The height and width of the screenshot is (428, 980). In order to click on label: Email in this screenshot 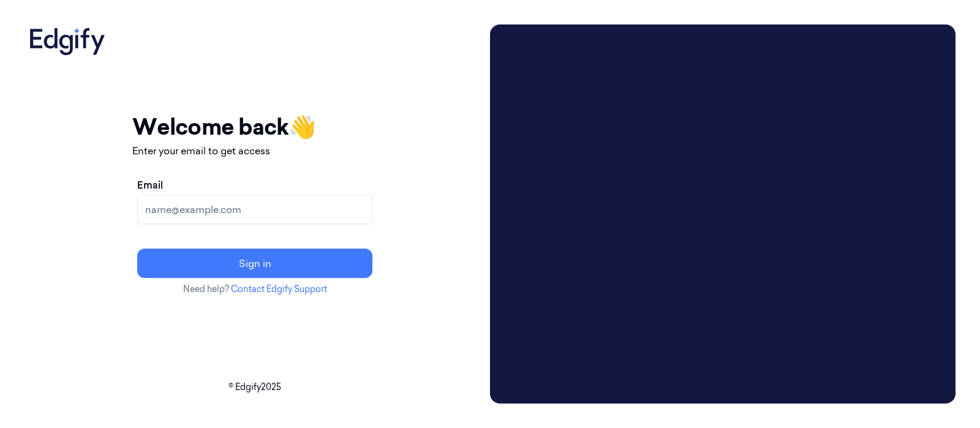, I will do `click(150, 185)`.